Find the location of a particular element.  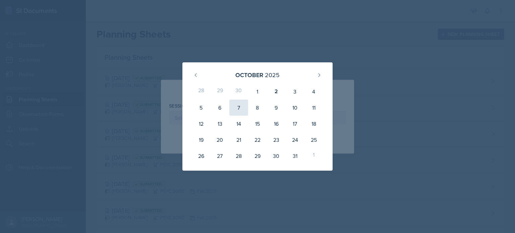

div: 10 is located at coordinates (295, 108).